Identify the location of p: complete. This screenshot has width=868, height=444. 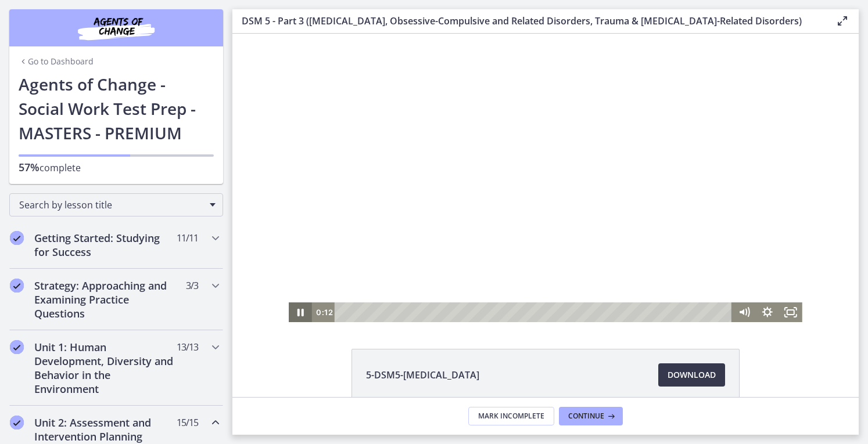
(116, 167).